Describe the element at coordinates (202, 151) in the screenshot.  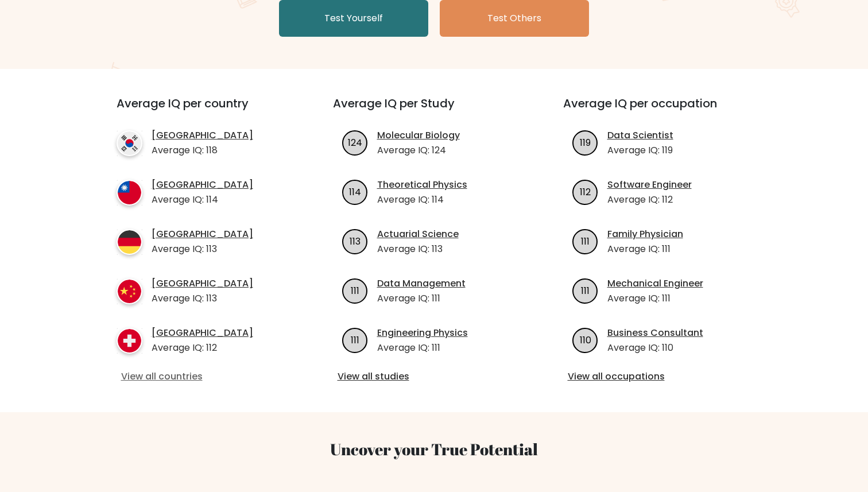
I see `p: Average IQ: 118` at that location.